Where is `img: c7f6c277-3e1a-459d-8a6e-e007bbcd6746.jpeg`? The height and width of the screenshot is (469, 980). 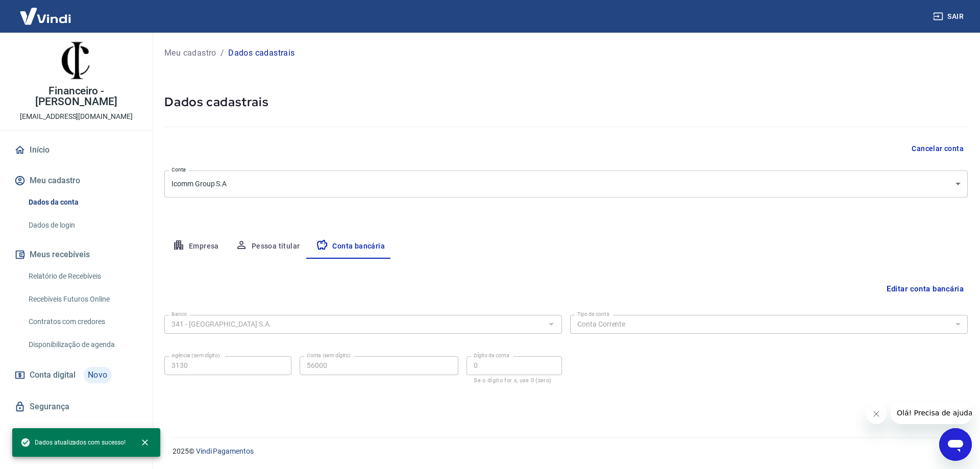 img: c7f6c277-3e1a-459d-8a6e-e007bbcd6746.jpeg is located at coordinates (76, 61).